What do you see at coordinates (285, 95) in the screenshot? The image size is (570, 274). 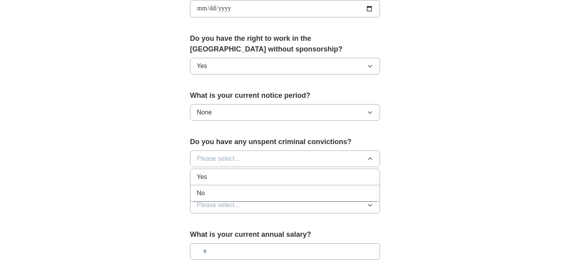 I see `label: What is your current notice period?` at bounding box center [285, 95].